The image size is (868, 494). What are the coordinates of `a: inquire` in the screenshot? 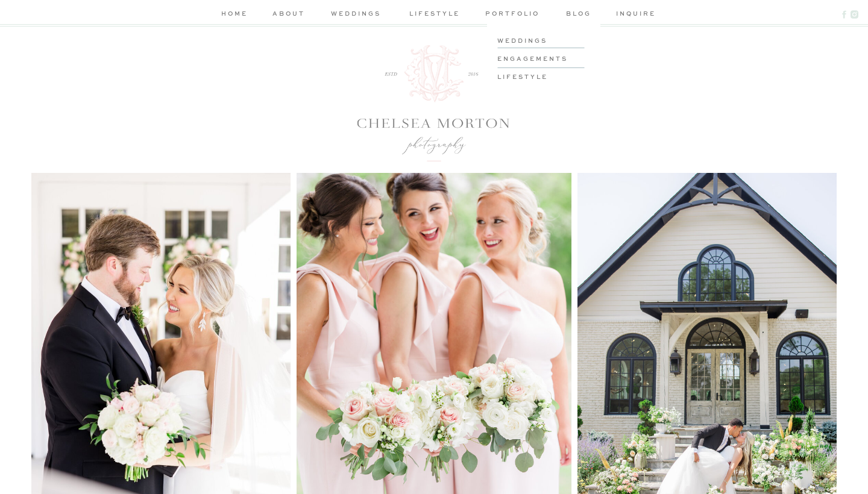 It's located at (633, 15).